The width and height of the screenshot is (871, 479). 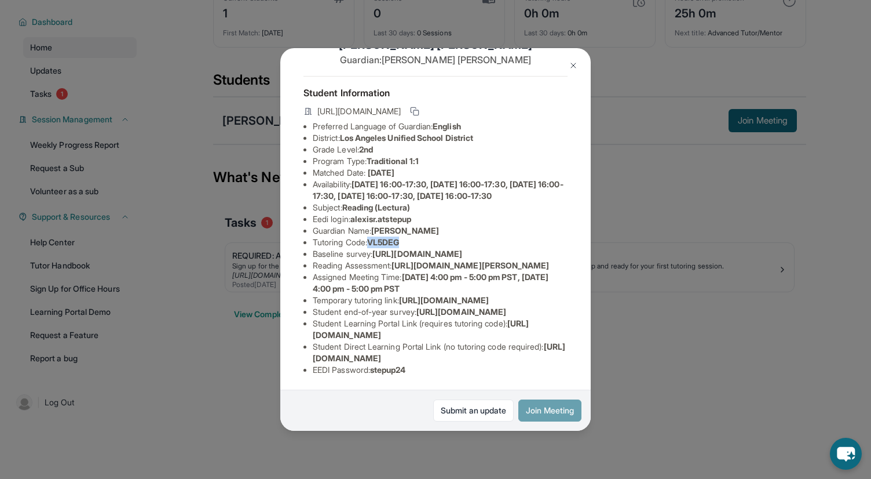 What do you see at coordinates (436, 93) in the screenshot?
I see `h4: Student Information` at bounding box center [436, 93].